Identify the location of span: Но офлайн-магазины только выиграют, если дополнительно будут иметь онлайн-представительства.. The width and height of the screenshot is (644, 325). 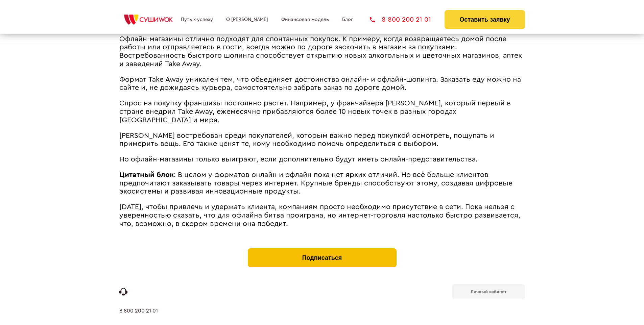
(298, 159).